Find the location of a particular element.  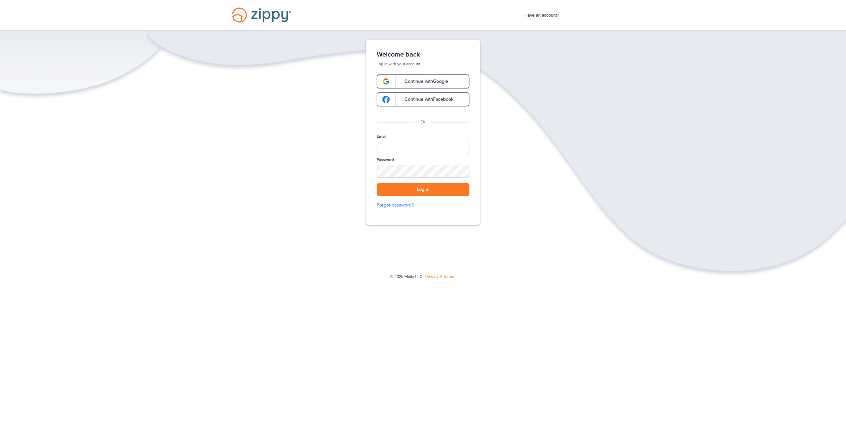

input: Password is located at coordinates (423, 171).